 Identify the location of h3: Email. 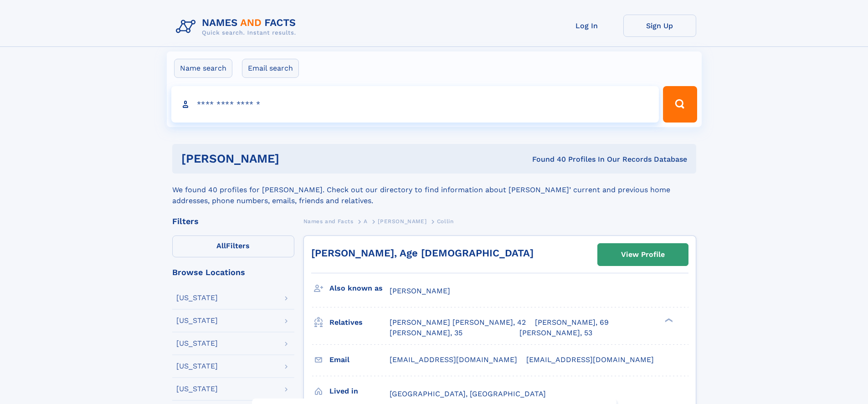
(360, 359).